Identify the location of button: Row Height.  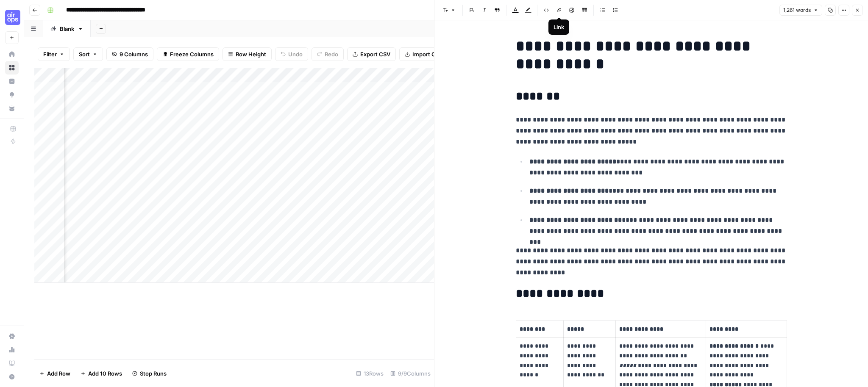
(247, 54).